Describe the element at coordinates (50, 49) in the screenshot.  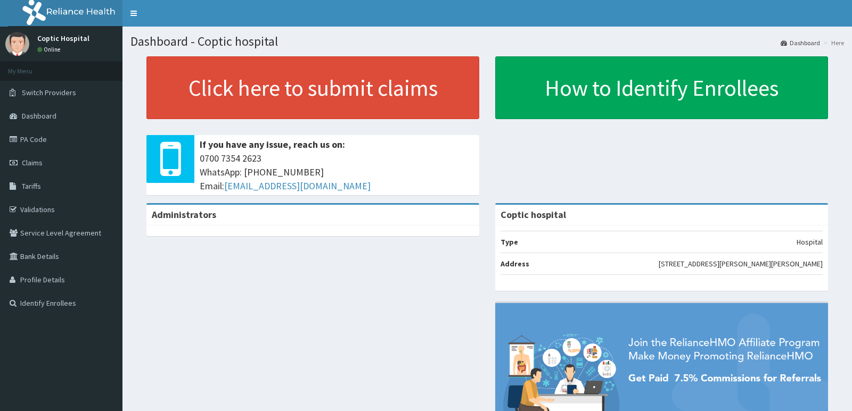
I see `a: Online` at that location.